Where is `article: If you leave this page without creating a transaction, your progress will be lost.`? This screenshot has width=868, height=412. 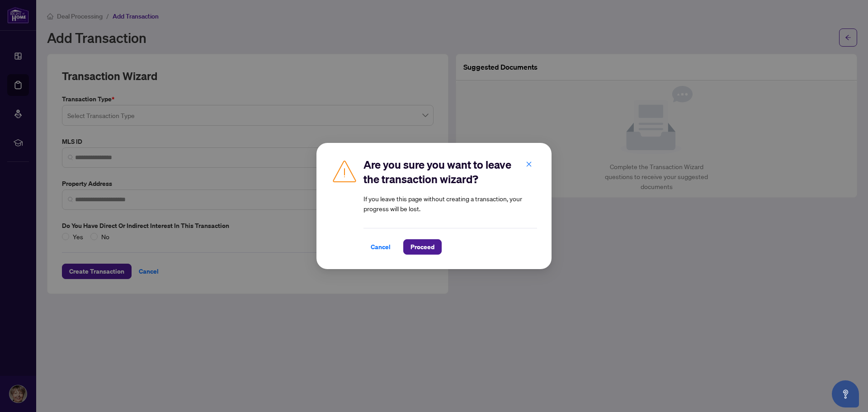 article: If you leave this page without creating a transaction, your progress will be lost. is located at coordinates (450, 204).